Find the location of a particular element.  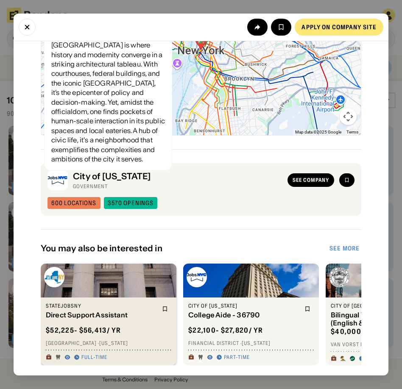

div: Full-time is located at coordinates (94, 357).